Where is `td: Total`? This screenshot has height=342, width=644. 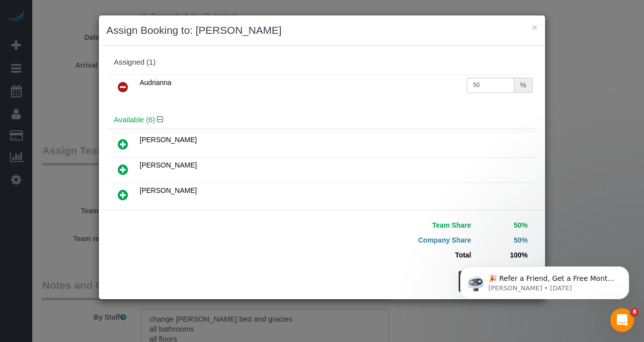
td: Total is located at coordinates (401, 255).